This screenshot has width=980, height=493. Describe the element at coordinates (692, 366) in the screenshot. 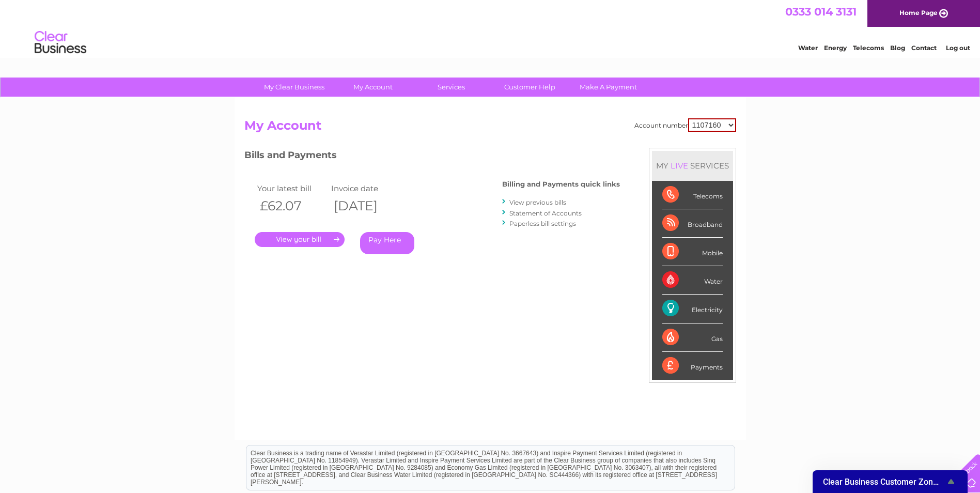

I see `div: Payments` at that location.